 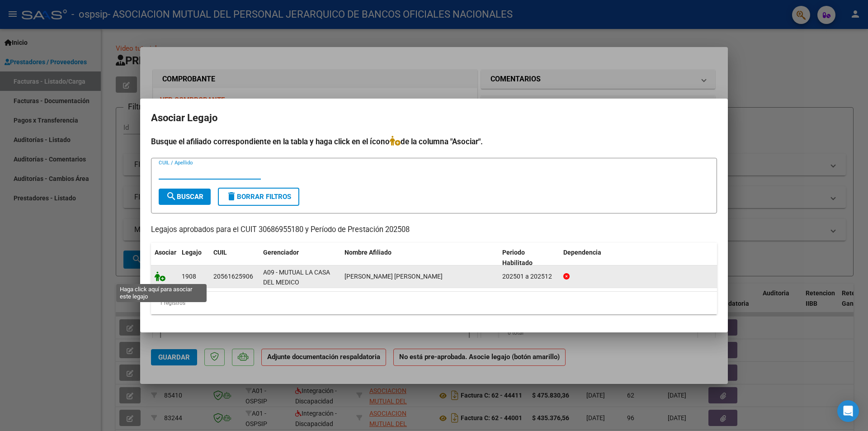 I want to click on span: Legajo, so click(x=191, y=252).